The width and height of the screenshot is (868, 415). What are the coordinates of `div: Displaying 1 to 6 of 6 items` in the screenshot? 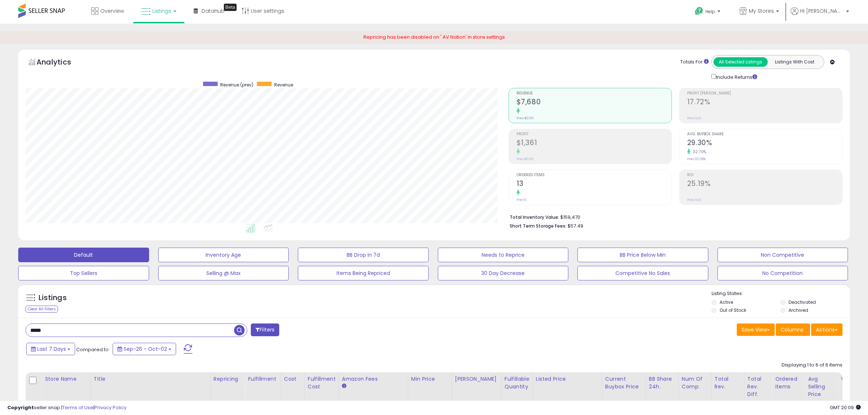 It's located at (812, 365).